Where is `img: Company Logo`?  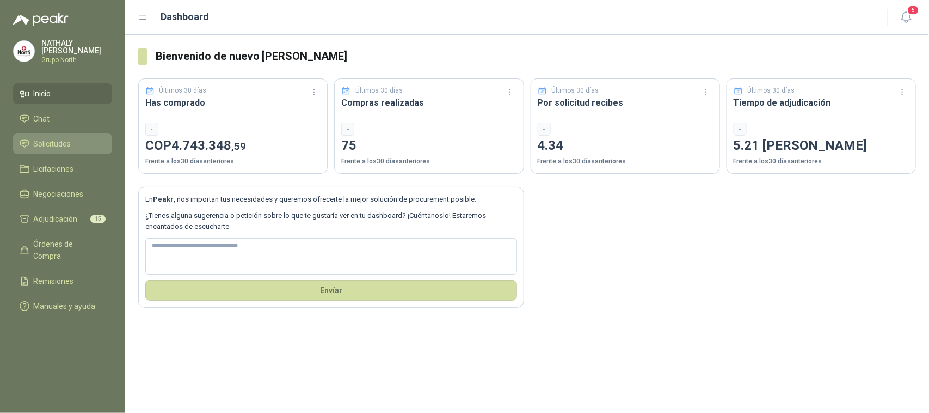 img: Company Logo is located at coordinates (24, 51).